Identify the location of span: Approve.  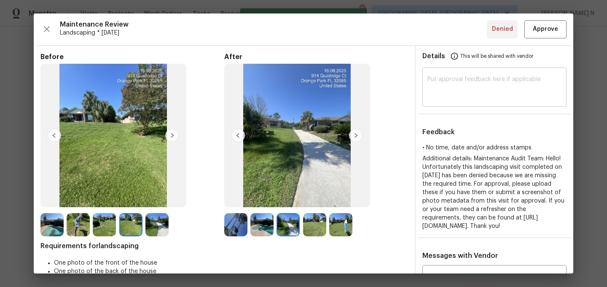
(545, 29).